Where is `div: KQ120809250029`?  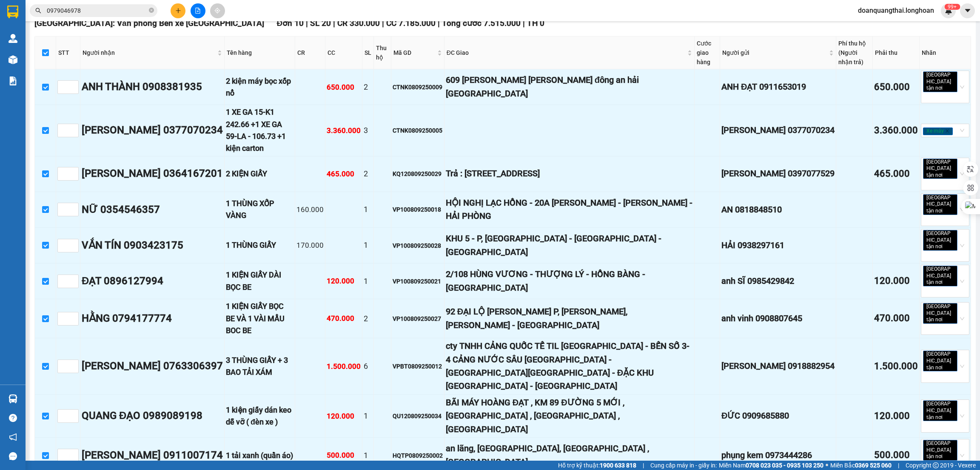
div: KQ120809250029 is located at coordinates (418, 174).